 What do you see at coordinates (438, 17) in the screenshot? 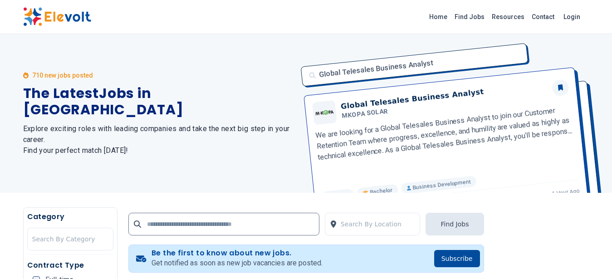
I see `a: Home` at bounding box center [438, 17].